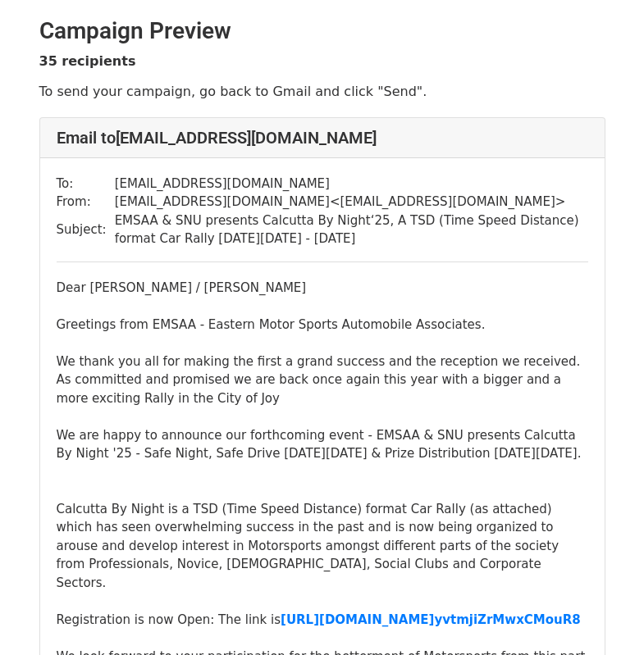  Describe the element at coordinates (85, 230) in the screenshot. I see `td: Subject:` at that location.